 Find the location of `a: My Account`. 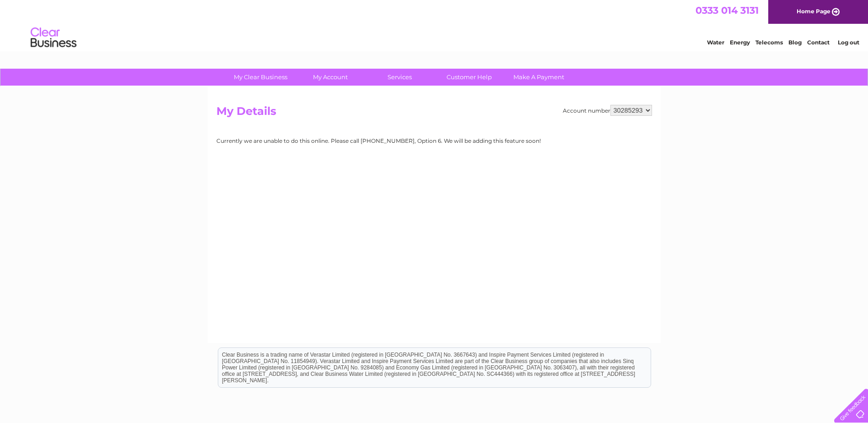

a: My Account is located at coordinates (330, 77).